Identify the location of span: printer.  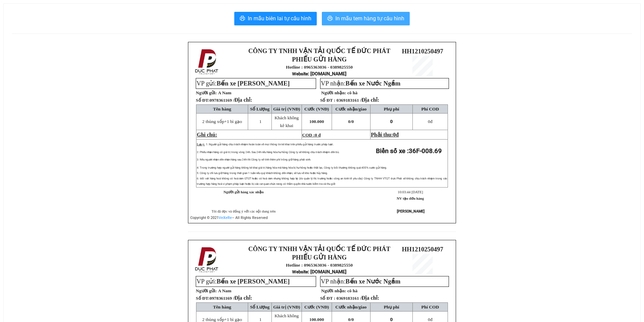
(242, 18).